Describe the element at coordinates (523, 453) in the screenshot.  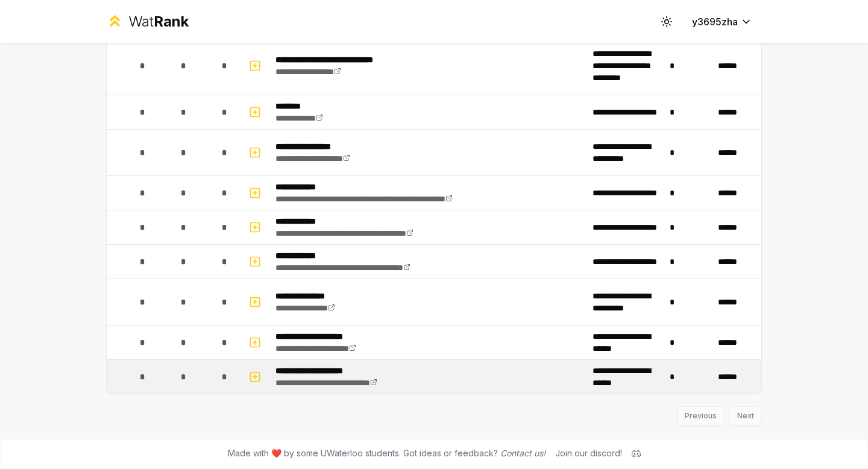
I see `a: Contact us!` at that location.